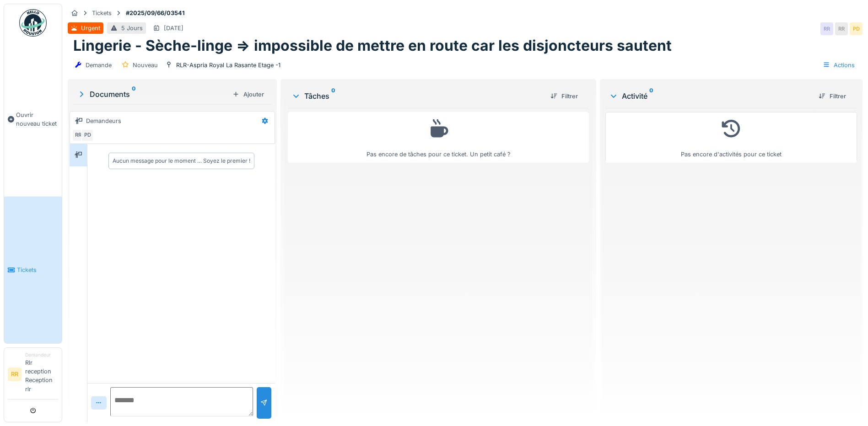  Describe the element at coordinates (98, 65) in the screenshot. I see `div: Demande` at that location.